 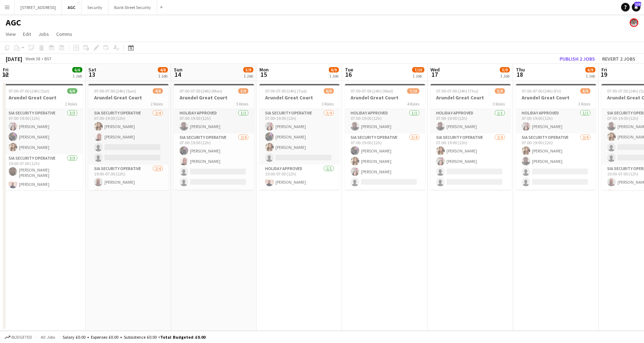 What do you see at coordinates (64, 34) in the screenshot?
I see `a: Comms` at bounding box center [64, 34].